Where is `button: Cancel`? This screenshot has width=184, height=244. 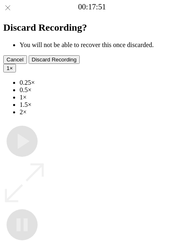 button: Cancel is located at coordinates (15, 59).